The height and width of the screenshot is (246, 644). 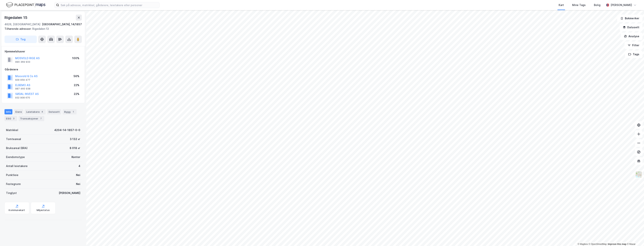 What do you see at coordinates (597, 5) in the screenshot?
I see `div: Bolig` at bounding box center [597, 5].